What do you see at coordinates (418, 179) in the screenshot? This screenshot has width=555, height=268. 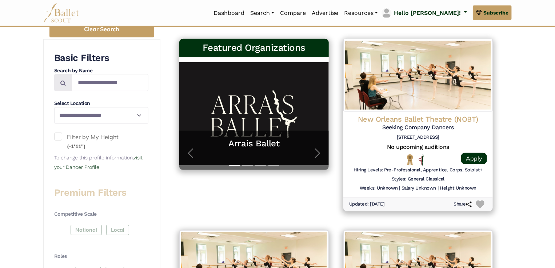 I see `h6: Styles: General Classical` at bounding box center [418, 179].